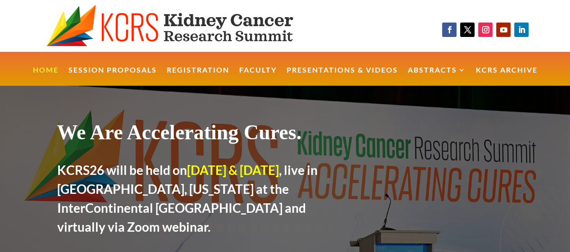 The height and width of the screenshot is (252, 570). Describe the element at coordinates (504, 30) in the screenshot. I see `a: Follow on Youtube` at that location.